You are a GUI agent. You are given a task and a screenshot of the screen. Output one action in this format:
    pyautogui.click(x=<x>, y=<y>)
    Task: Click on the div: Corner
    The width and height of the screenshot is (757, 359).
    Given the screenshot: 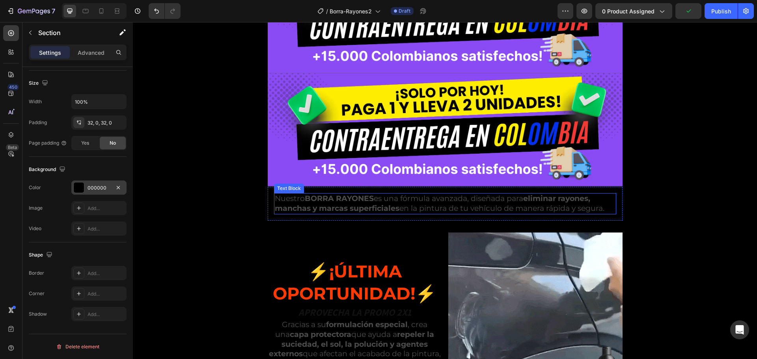 What is the action you would take?
    pyautogui.click(x=37, y=294)
    